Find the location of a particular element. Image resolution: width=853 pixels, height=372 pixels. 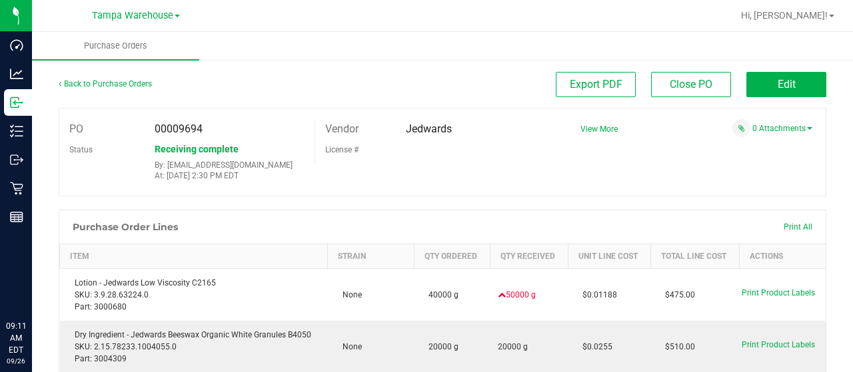

label: PO is located at coordinates (76, 129).